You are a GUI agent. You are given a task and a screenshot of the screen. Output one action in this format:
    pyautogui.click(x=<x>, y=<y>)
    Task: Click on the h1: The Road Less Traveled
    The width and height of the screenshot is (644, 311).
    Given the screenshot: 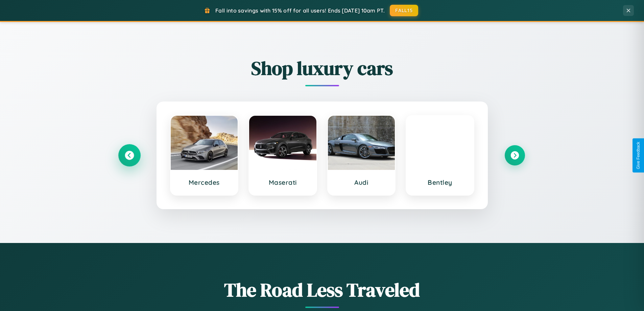 What is the action you would take?
    pyautogui.click(x=322, y=290)
    